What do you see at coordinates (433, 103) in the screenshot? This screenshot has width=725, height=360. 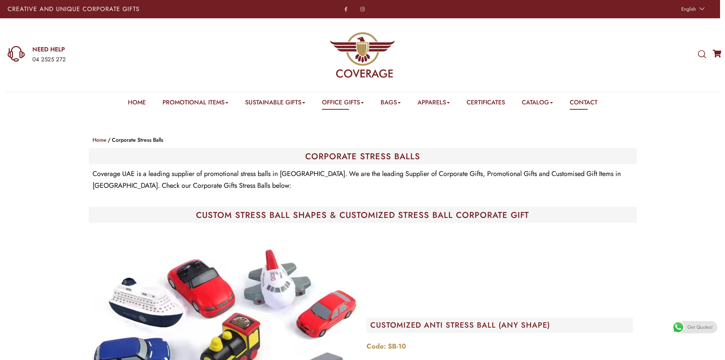 I see `a: Apparels` at bounding box center [433, 103].